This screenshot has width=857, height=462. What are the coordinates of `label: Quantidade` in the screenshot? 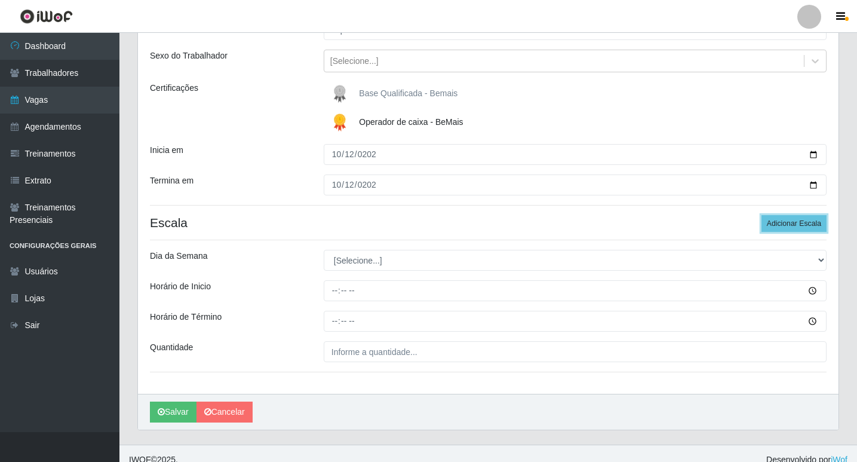 It's located at (171, 347).